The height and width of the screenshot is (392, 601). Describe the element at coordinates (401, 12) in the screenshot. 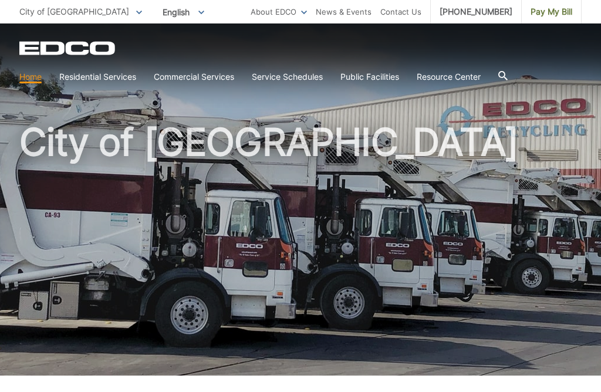

I see `a: Contact Us` at that location.